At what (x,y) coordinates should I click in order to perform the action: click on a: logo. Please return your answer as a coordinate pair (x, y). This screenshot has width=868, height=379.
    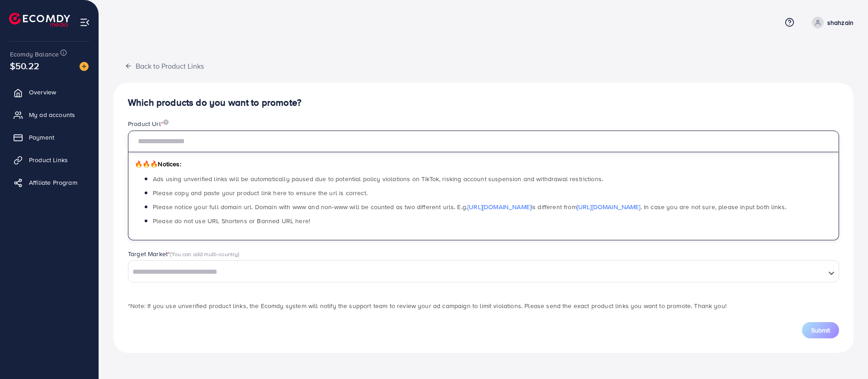
    Looking at the image, I should click on (39, 19).